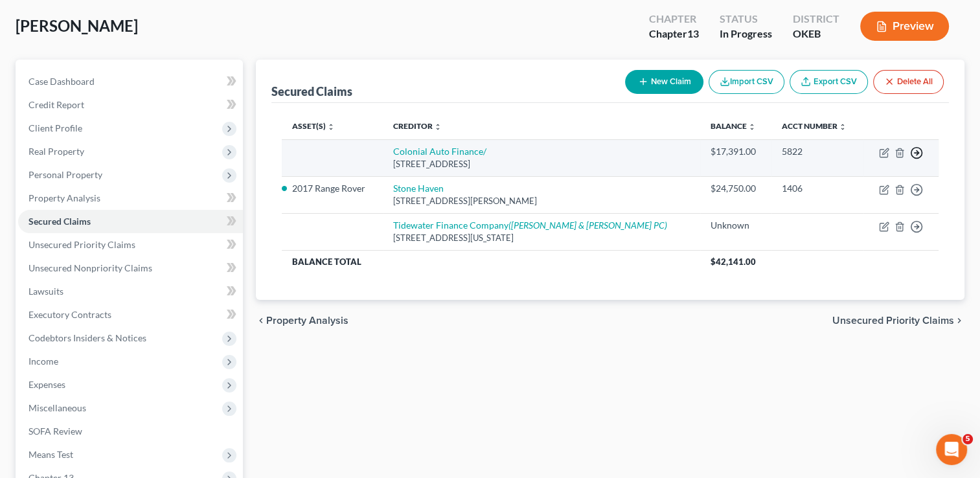 This screenshot has height=478, width=980. What do you see at coordinates (904, 26) in the screenshot?
I see `button: Preview` at bounding box center [904, 26].